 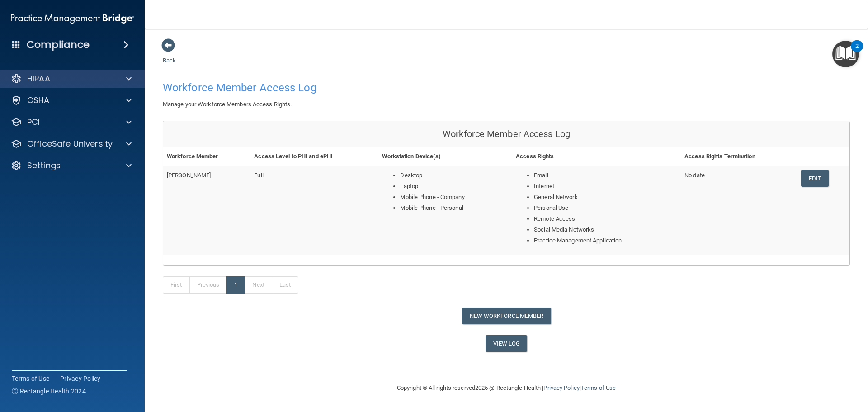 I want to click on img: PMB logo, so click(x=73, y=19).